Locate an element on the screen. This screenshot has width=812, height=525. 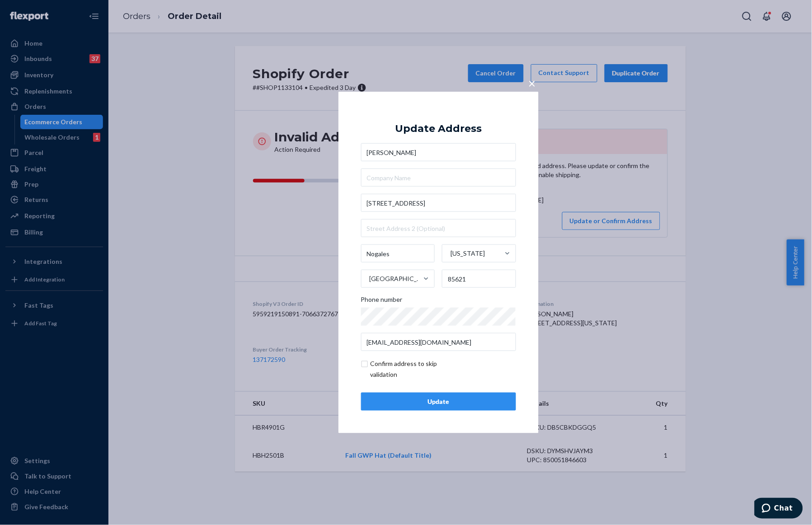
div: Update Address is located at coordinates (438, 129).